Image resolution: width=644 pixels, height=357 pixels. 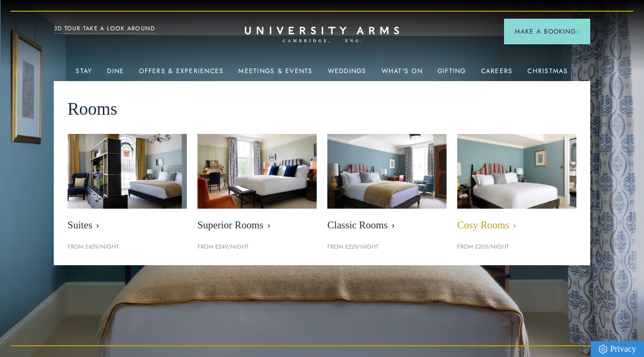 What do you see at coordinates (387, 247) in the screenshot?
I see `p: From £229/night` at bounding box center [387, 247].